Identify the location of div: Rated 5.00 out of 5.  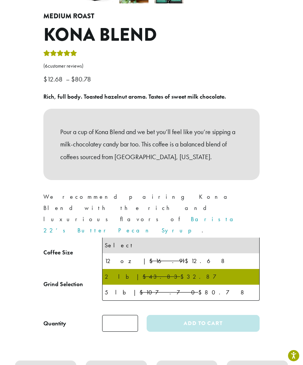
(60, 55).